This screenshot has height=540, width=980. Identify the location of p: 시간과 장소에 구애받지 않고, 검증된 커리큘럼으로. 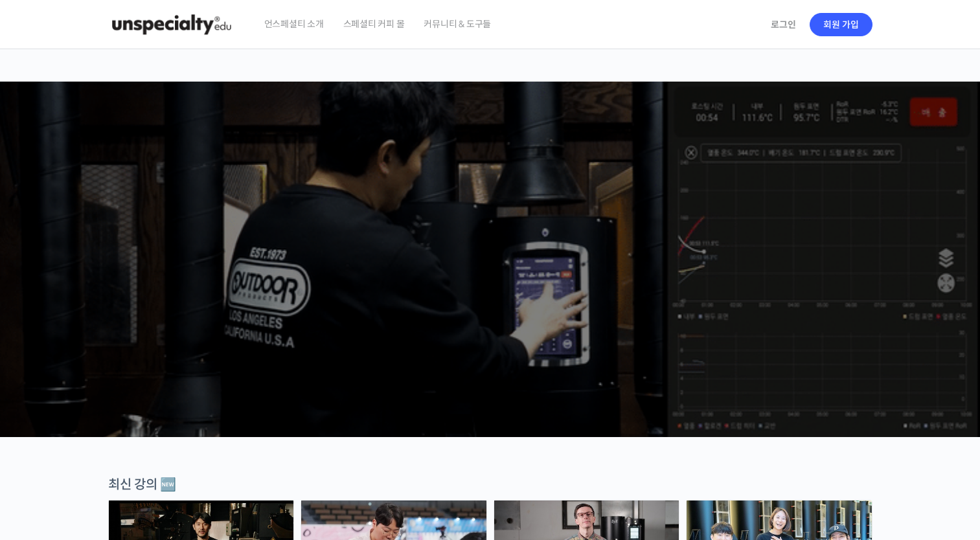
(490, 278).